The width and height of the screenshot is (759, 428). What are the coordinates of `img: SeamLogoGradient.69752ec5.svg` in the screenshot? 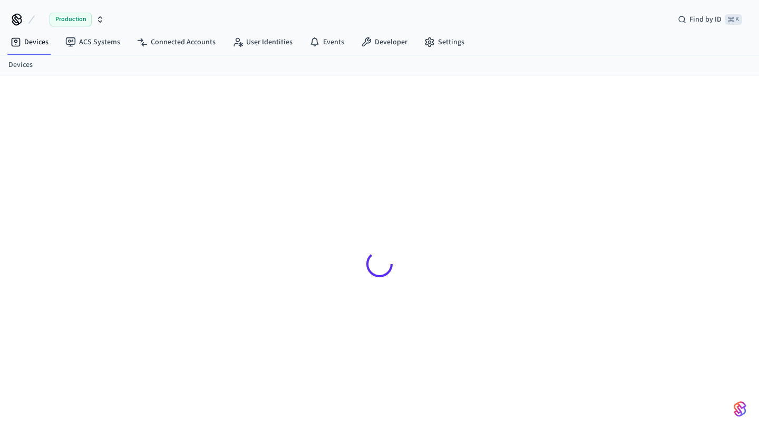 It's located at (740, 409).